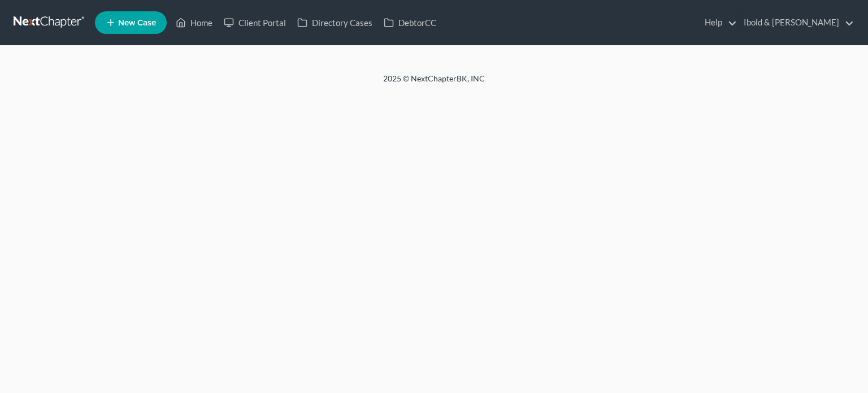  Describe the element at coordinates (194, 22) in the screenshot. I see `a: Home` at that location.